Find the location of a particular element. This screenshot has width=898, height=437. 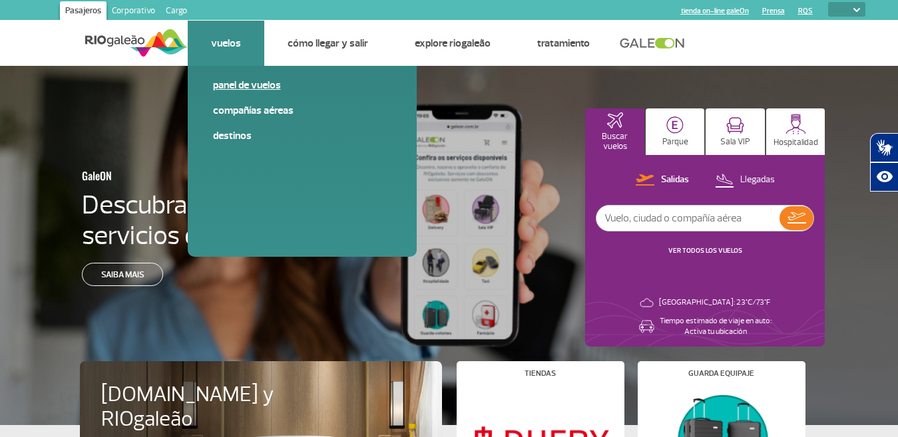

a: VER TODOS LOS VUELOS is located at coordinates (705, 250).